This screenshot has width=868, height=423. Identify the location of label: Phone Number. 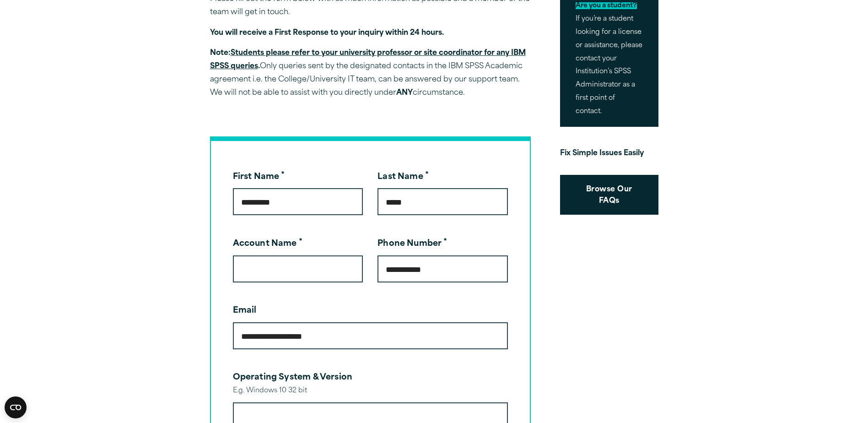
(412, 244).